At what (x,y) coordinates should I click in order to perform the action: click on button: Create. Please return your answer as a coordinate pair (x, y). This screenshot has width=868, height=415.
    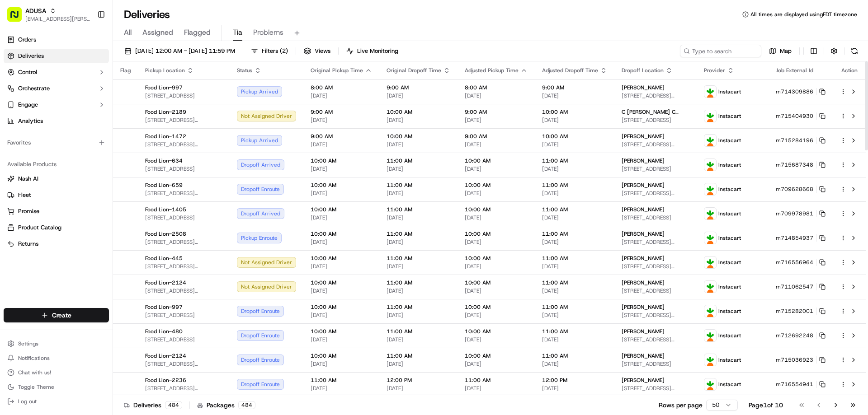
    Looking at the image, I should click on (56, 315).